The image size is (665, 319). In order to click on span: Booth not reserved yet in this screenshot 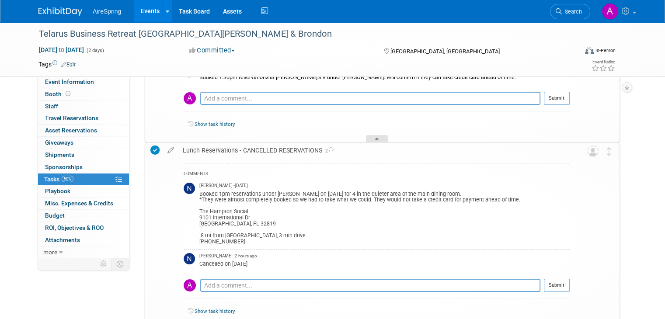, I will do `click(68, 94)`.